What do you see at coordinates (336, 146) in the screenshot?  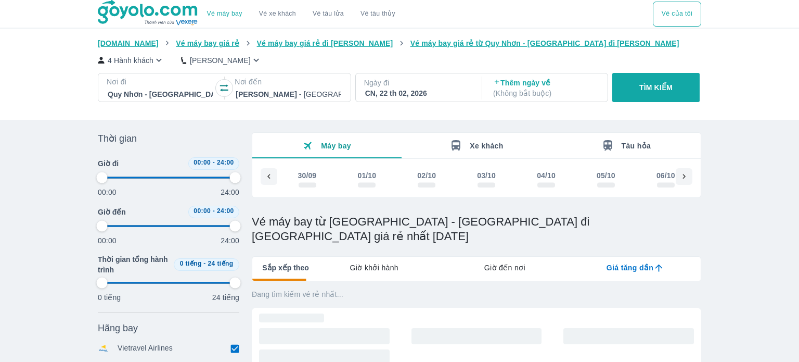 I see `span: Máy bay` at bounding box center [336, 146].